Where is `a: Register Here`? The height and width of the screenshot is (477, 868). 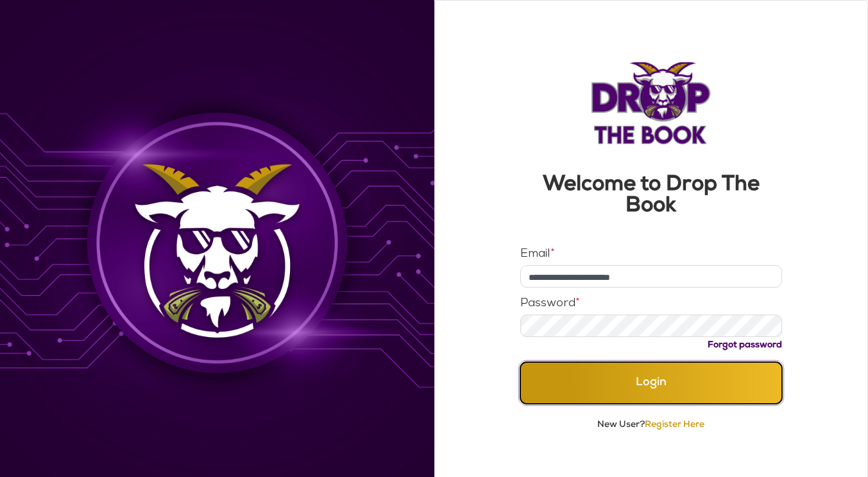 a: Register Here is located at coordinates (674, 425).